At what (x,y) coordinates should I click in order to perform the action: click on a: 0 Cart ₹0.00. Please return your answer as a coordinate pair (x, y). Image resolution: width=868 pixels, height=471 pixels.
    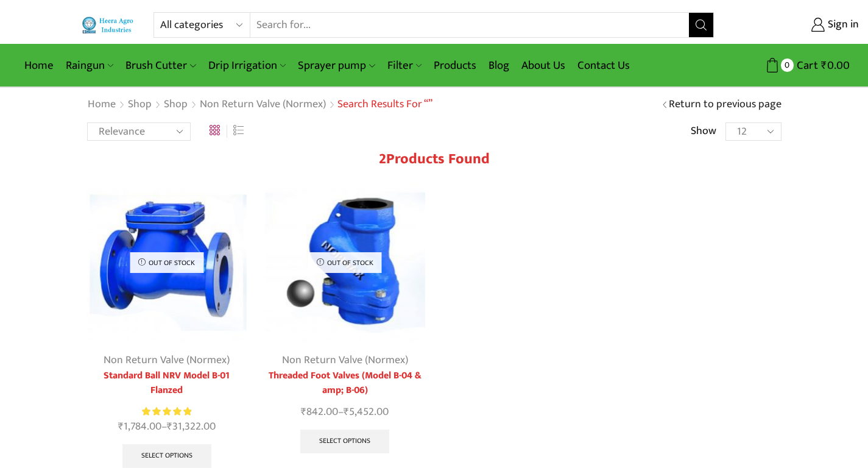
    Looking at the image, I should click on (787, 65).